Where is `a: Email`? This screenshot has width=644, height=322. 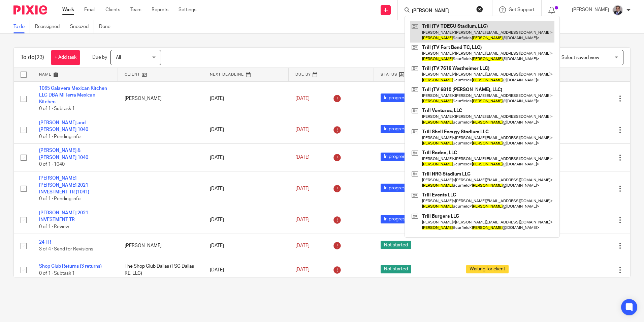
a: Email is located at coordinates (90, 10).